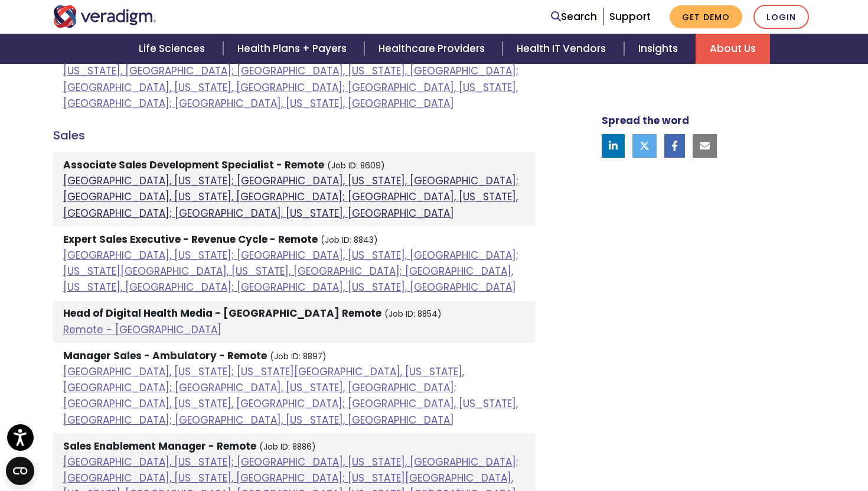  I want to click on strong: Spread the word, so click(645, 120).